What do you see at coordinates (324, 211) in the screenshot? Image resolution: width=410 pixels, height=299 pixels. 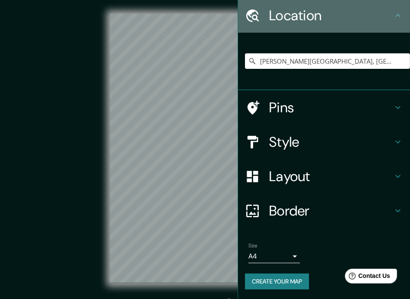 I see `div: Border` at bounding box center [324, 211].